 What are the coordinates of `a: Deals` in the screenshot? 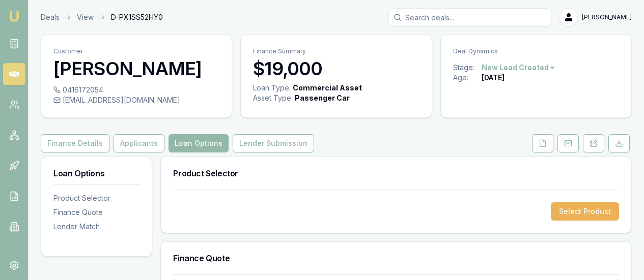 It's located at (50, 17).